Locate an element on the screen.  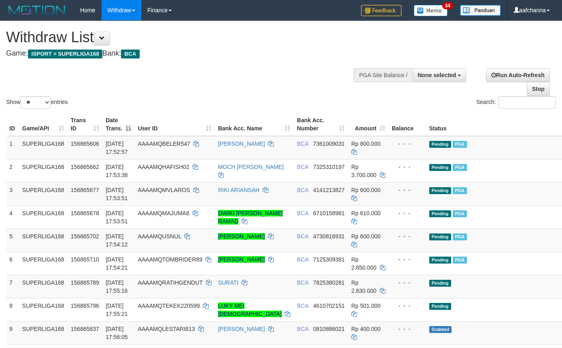
img: panduan.png is located at coordinates (480, 10).